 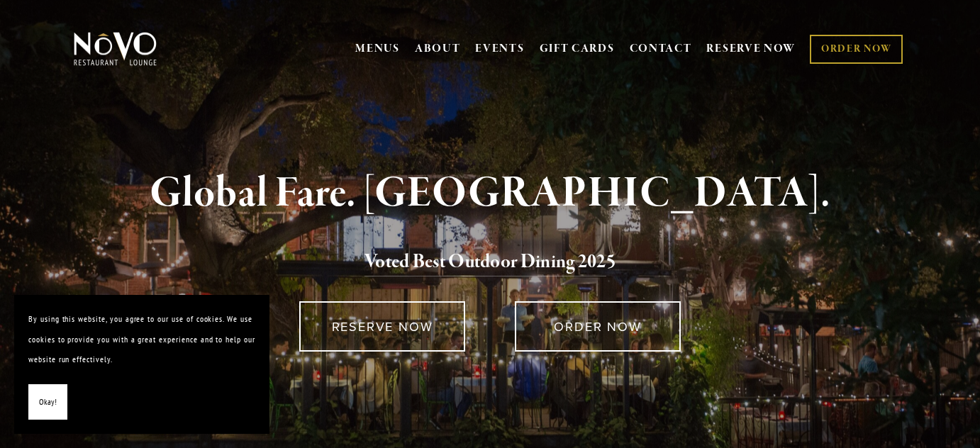 What do you see at coordinates (578, 49) in the screenshot?
I see `a: GIFT CARDS` at bounding box center [578, 49].